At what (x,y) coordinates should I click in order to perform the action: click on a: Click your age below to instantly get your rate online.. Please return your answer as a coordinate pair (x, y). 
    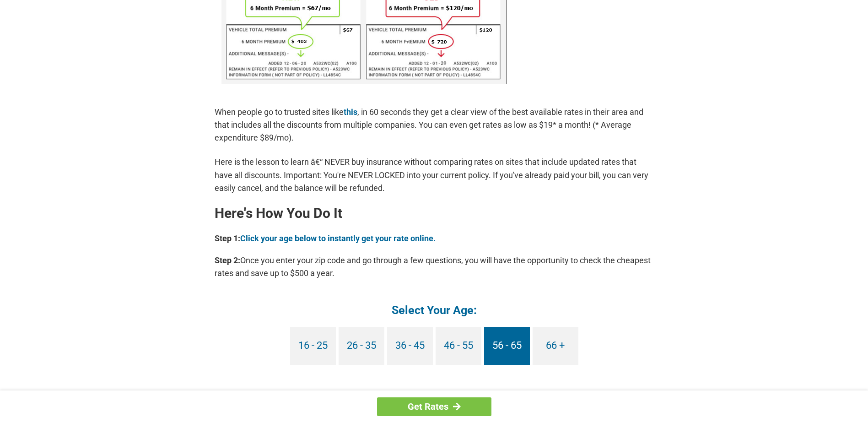
    Looking at the image, I should click on (338, 238).